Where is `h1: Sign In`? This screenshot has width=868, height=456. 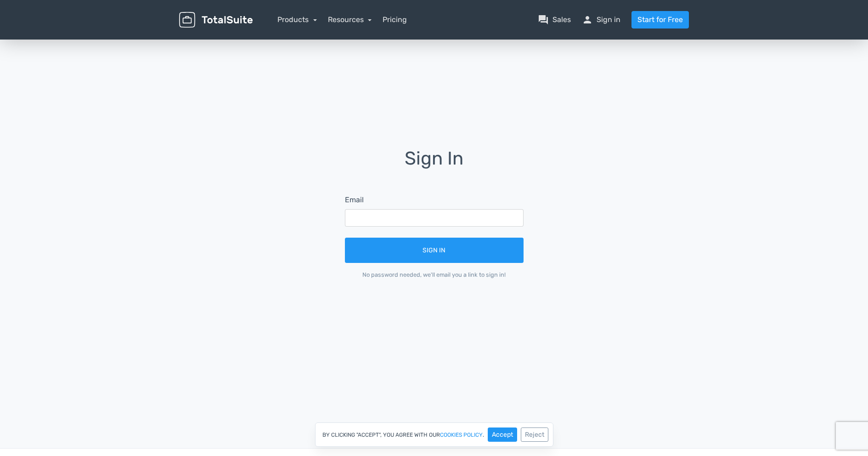
h1: Sign In is located at coordinates (434, 165).